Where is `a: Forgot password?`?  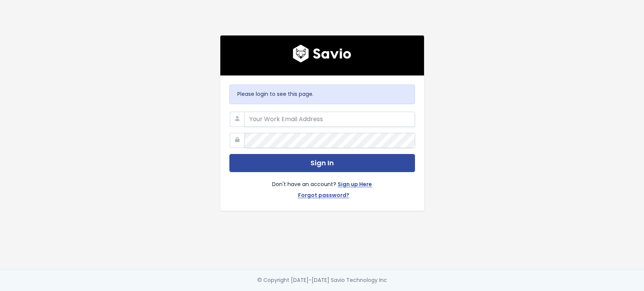 a: Forgot password? is located at coordinates (324, 196).